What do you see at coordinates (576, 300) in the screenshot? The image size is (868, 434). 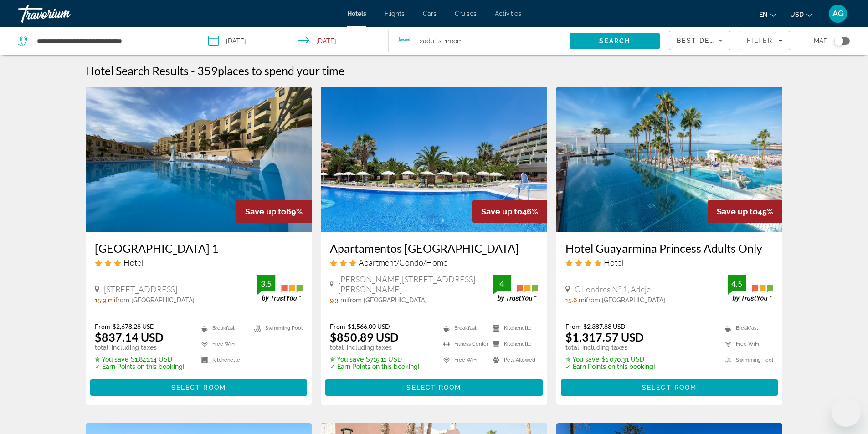 I see `span: 15.6 mi` at bounding box center [576, 300].